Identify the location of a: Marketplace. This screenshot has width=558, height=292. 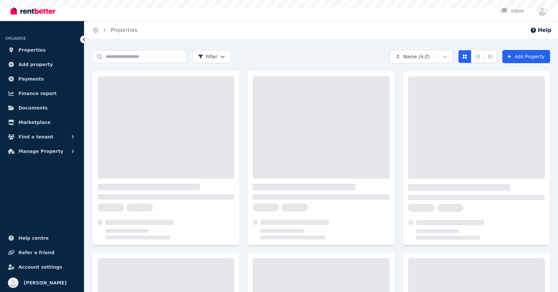
(42, 122).